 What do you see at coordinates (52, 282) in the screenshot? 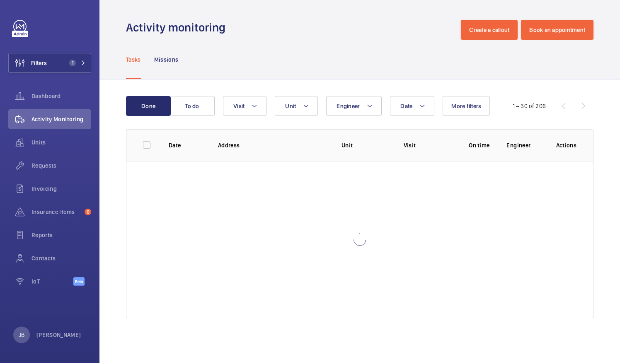
I see `span: IoT` at bounding box center [52, 282].